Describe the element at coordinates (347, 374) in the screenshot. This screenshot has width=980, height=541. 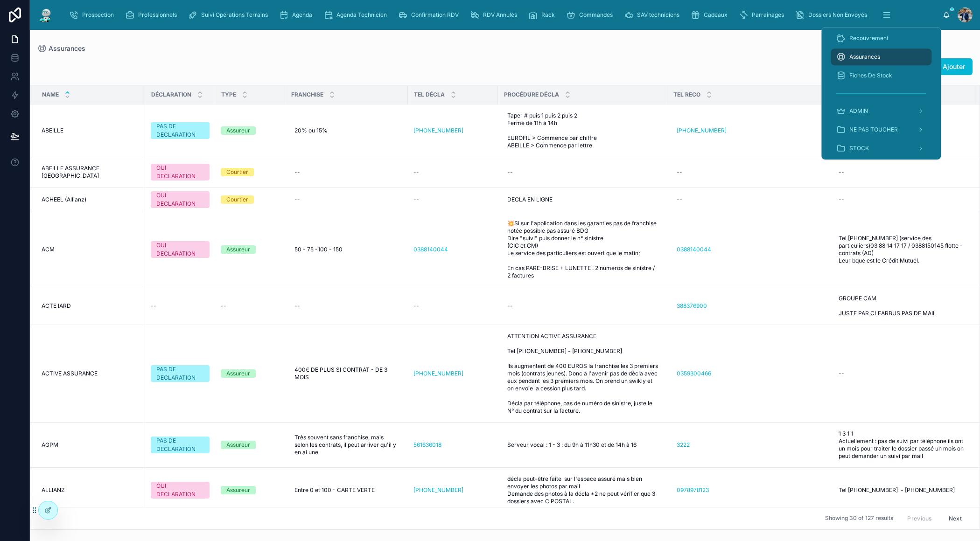
I see `a: 400€ DE PLUS SI CONTRAT - DE 3 MOIS` at that location.